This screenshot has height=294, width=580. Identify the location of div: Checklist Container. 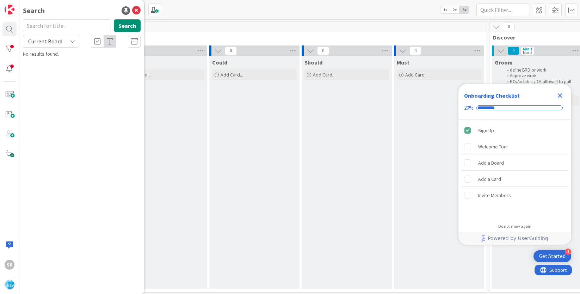
(514, 164).